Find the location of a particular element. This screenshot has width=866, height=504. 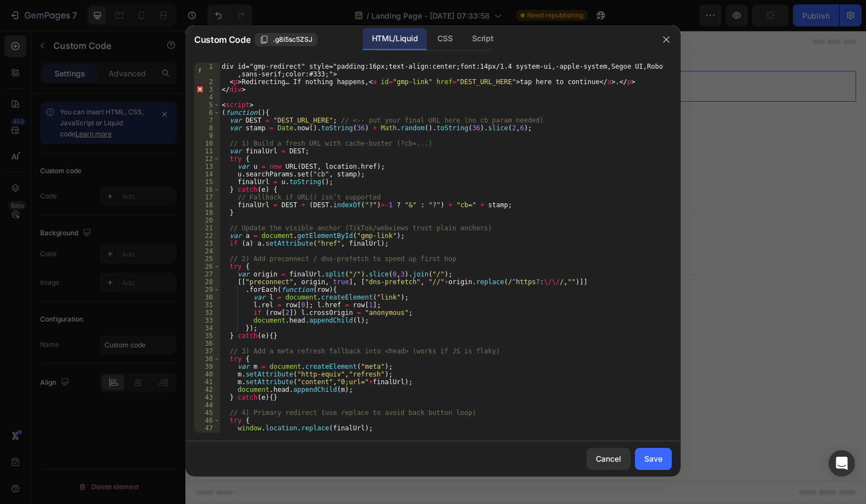

div: 8 is located at coordinates (207, 128).